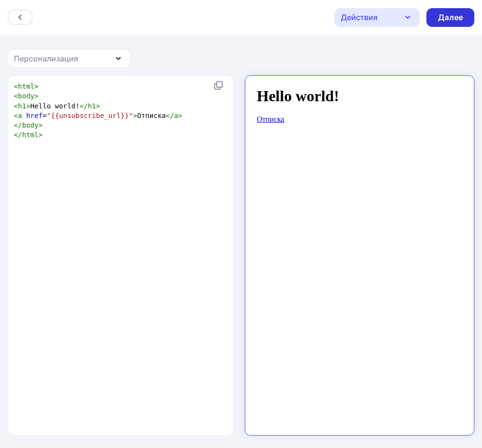 The height and width of the screenshot is (448, 482). What do you see at coordinates (450, 17) in the screenshot?
I see `div: Далее` at bounding box center [450, 17].